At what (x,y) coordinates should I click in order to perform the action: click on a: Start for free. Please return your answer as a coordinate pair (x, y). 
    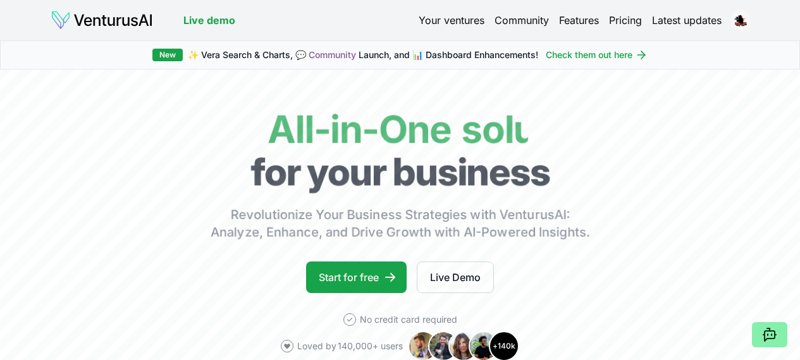
    Looking at the image, I should click on (356, 278).